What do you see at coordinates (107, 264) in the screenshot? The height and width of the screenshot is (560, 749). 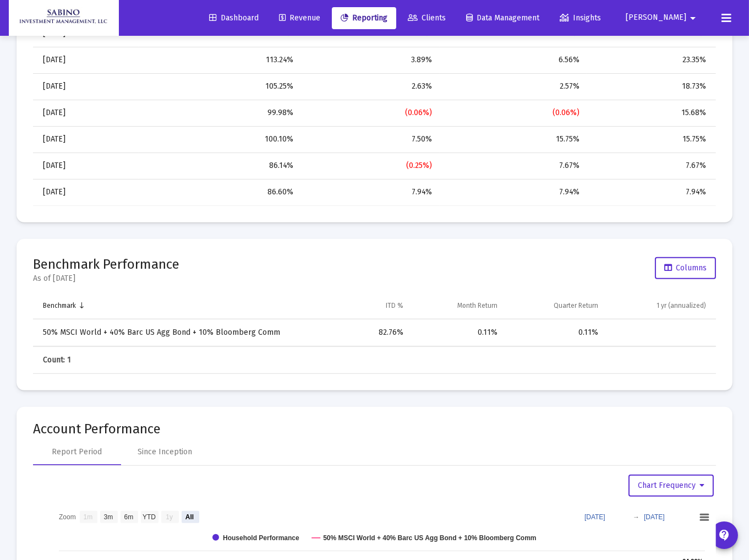 I see `h2: Benchmark Performance` at bounding box center [107, 264].